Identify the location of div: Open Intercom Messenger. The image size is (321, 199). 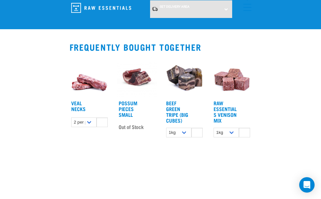
(307, 185).